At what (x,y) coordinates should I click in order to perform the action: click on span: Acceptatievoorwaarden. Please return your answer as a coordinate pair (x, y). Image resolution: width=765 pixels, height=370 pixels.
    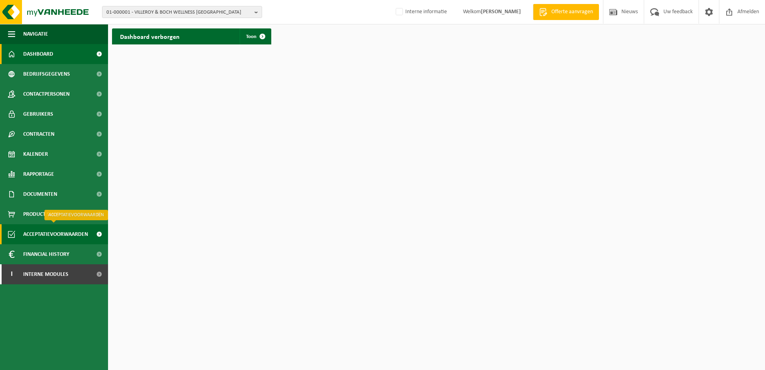
    Looking at the image, I should click on (56, 234).